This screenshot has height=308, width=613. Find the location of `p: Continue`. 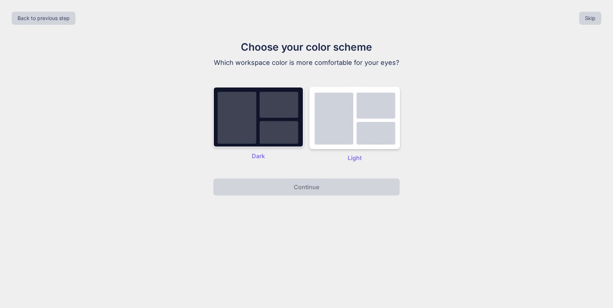

p: Continue is located at coordinates (306, 187).